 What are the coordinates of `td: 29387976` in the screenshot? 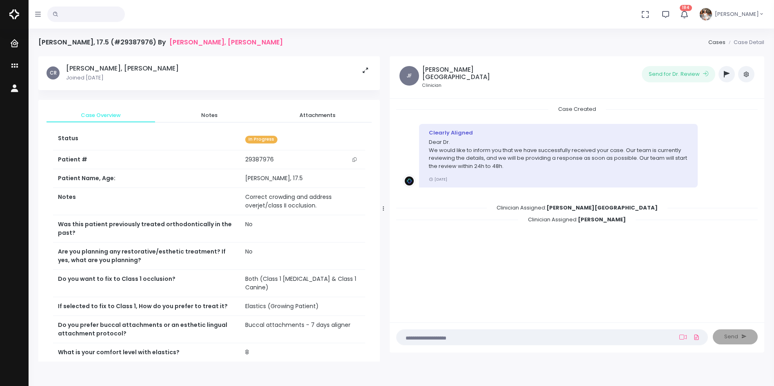 It's located at (303, 160).